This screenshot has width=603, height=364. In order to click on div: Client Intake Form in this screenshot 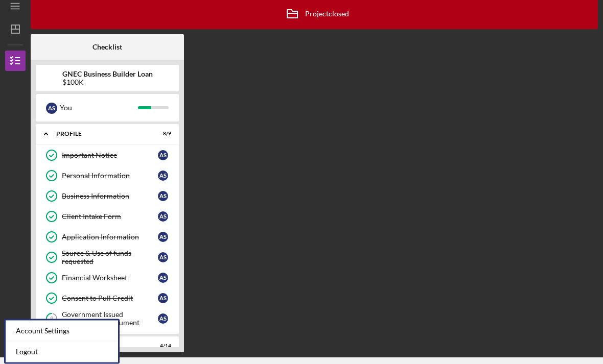, I will do `click(110, 216)`.